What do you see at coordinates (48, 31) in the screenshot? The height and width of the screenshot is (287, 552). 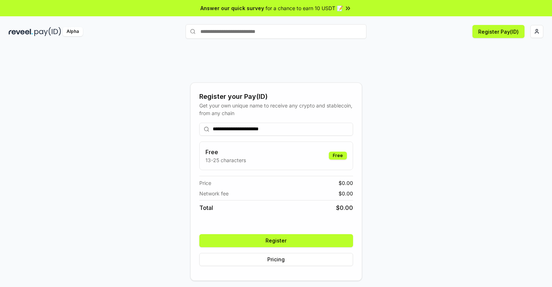 I see `img: pay_id` at bounding box center [48, 31].